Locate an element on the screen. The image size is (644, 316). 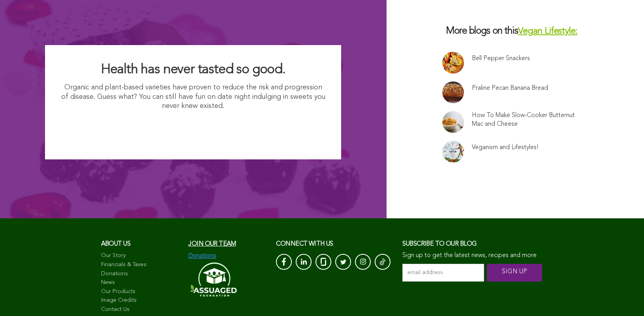
h2: Health has never tasted so good. is located at coordinates (193, 70).